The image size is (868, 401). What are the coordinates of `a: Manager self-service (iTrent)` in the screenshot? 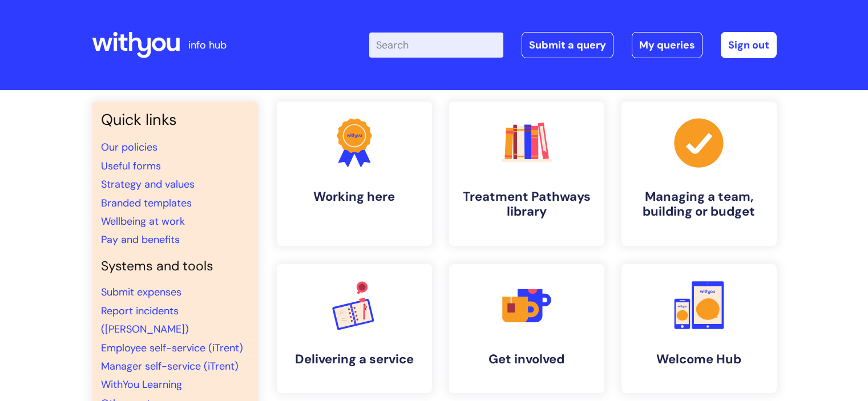 It's located at (169, 367).